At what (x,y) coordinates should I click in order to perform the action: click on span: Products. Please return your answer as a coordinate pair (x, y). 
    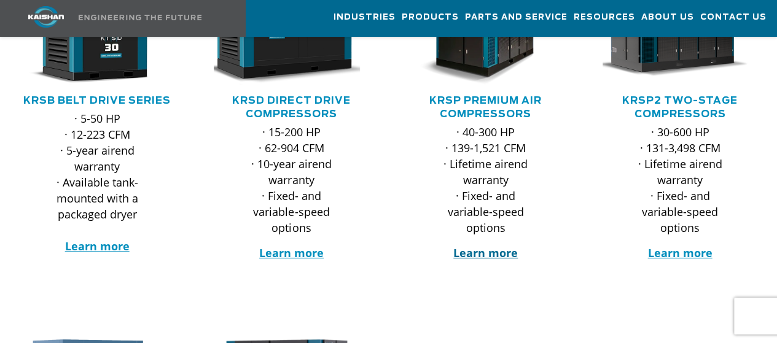
    Looking at the image, I should click on (430, 17).